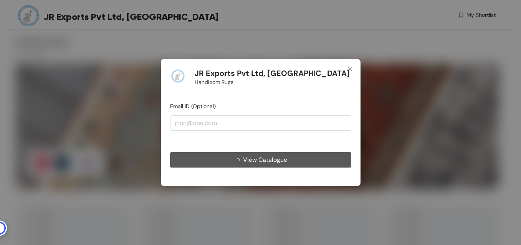 Image resolution: width=521 pixels, height=245 pixels. What do you see at coordinates (238, 161) in the screenshot?
I see `span: loading` at bounding box center [238, 161].